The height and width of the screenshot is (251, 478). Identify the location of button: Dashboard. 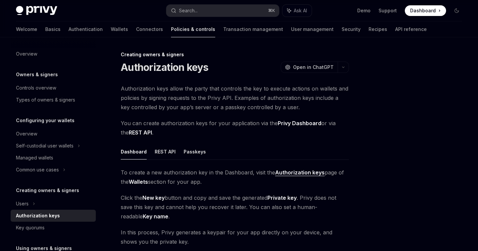
(134, 151).